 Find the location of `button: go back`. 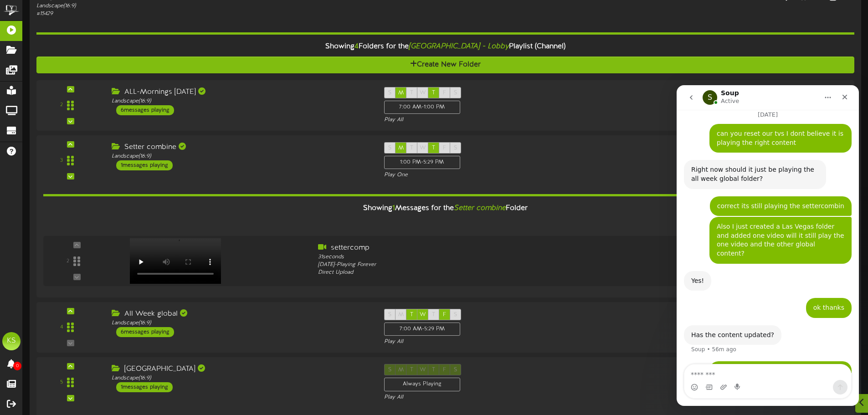

button: go back is located at coordinates (14, 12).